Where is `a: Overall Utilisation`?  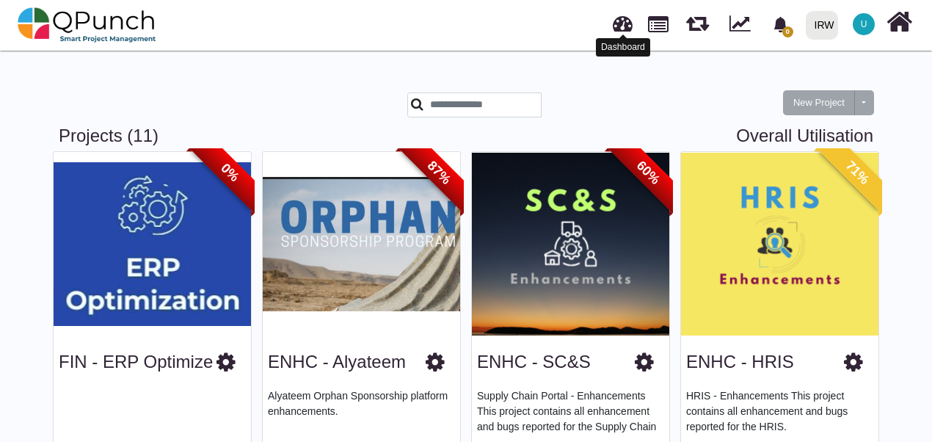
a: Overall Utilisation is located at coordinates (805, 136).